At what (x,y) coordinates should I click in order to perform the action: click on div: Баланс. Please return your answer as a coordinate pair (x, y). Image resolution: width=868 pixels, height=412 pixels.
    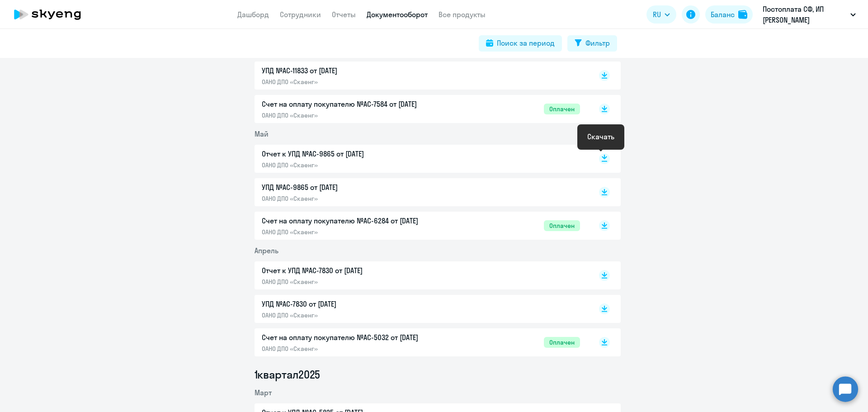
    Looking at the image, I should click on (722, 15).